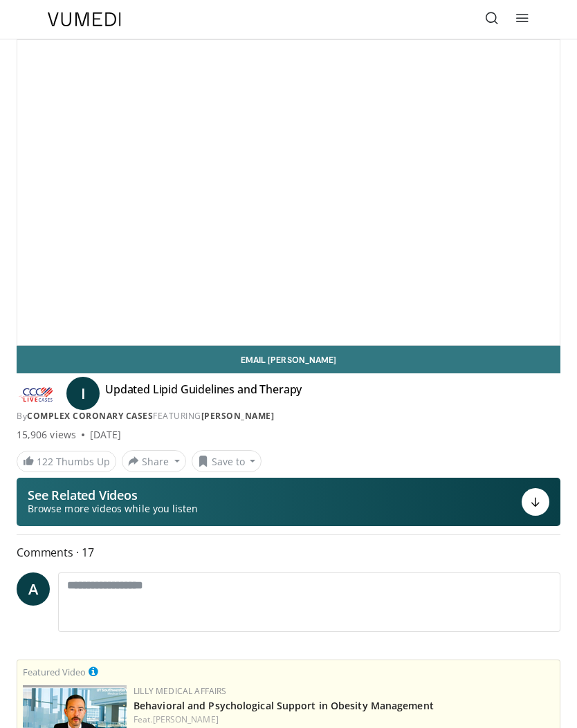  I want to click on span: 15,906 views, so click(46, 435).